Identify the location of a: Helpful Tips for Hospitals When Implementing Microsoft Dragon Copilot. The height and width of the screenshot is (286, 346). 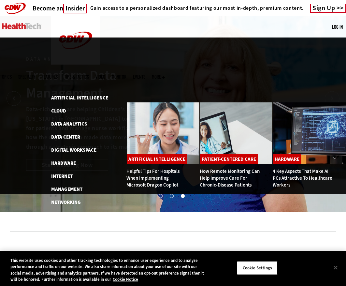
(153, 178).